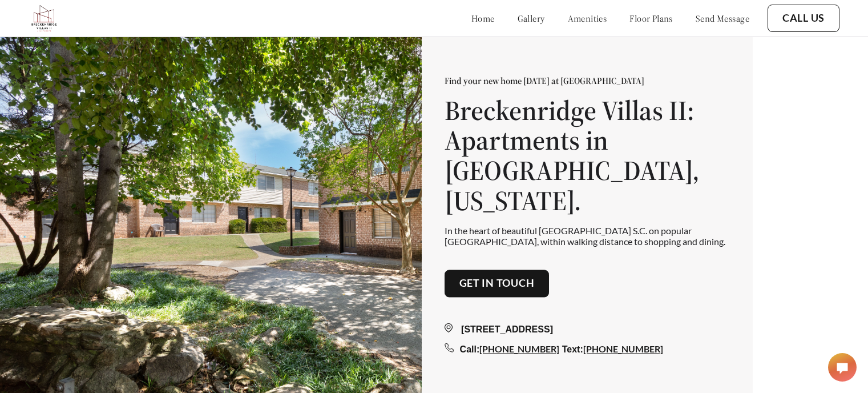 The height and width of the screenshot is (393, 868). What do you see at coordinates (723, 18) in the screenshot?
I see `a: send message` at bounding box center [723, 18].